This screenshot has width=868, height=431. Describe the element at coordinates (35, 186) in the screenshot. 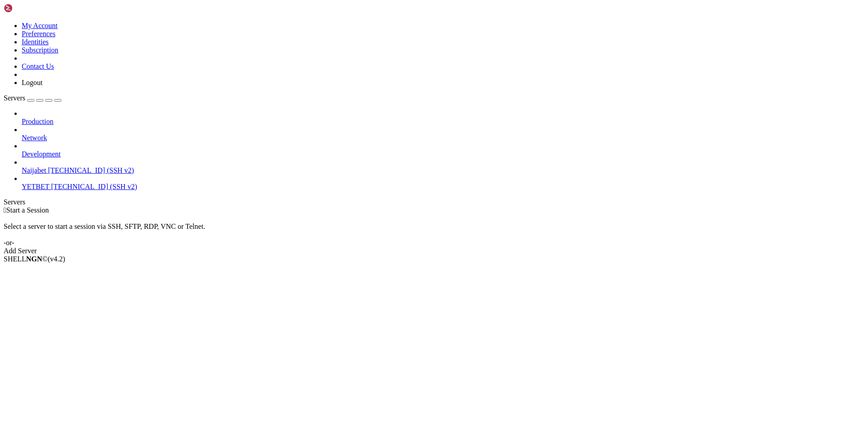

I see `span: YETBET` at that location.